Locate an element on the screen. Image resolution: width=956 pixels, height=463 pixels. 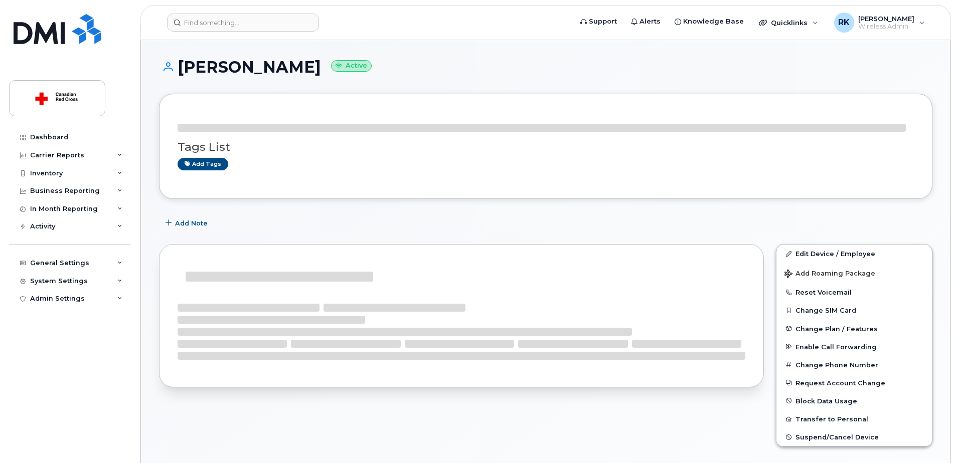
button: Change Phone Number is located at coordinates (854, 365).